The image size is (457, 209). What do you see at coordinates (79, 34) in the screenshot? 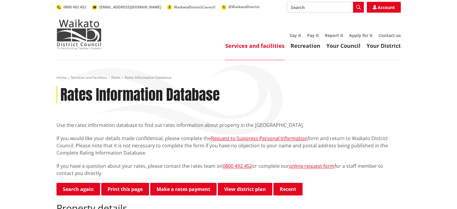
I see `img: Waikato District Council - Te Kaunihera aa Takiwaa o Waikato` at bounding box center [79, 34].